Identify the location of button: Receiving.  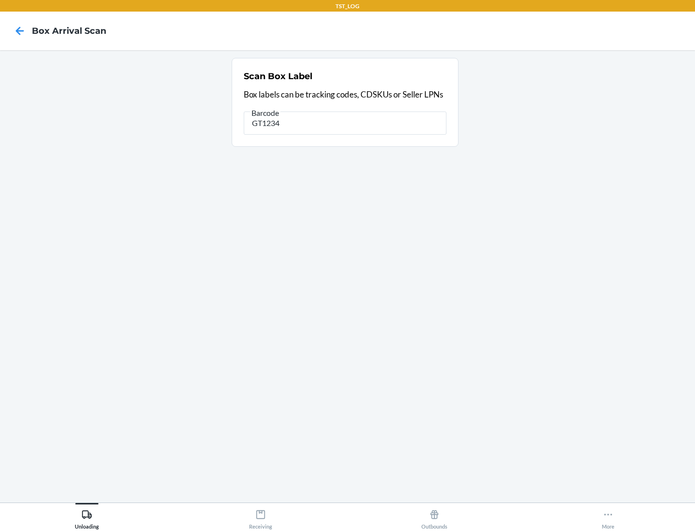
(261, 516).